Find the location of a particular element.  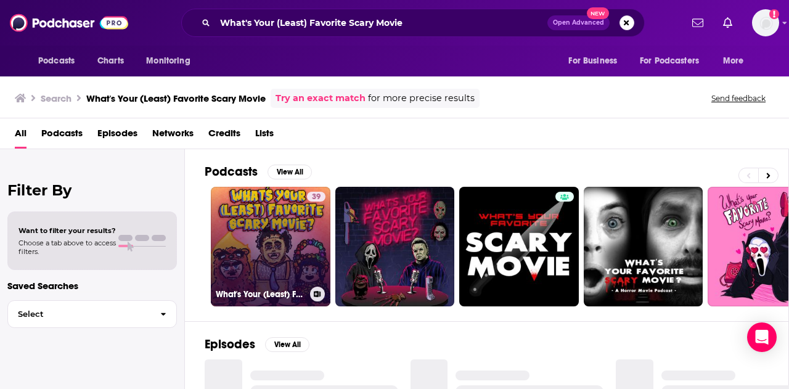

span: Logged in as emilyjherman is located at coordinates (766, 23).